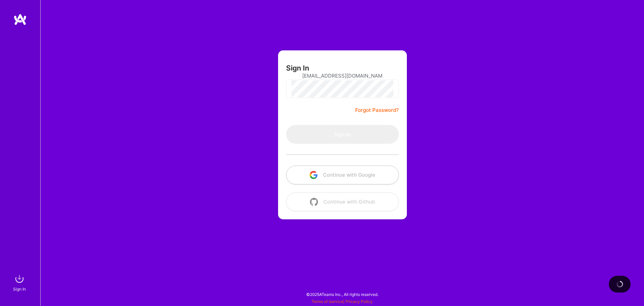  What do you see at coordinates (620, 284) in the screenshot?
I see `img: loading` at bounding box center [620, 284].